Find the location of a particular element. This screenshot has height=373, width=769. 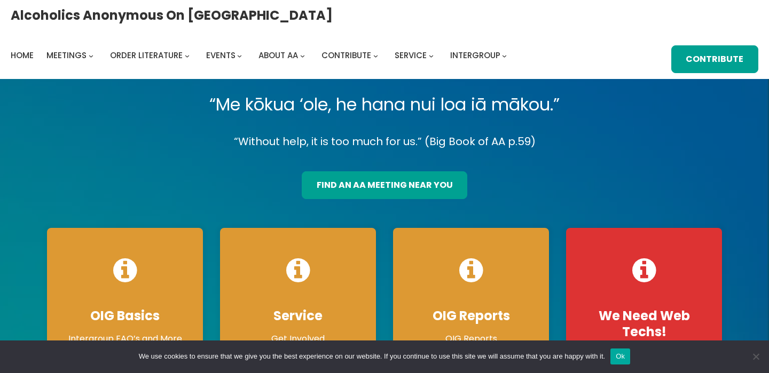

button: Events submenu is located at coordinates (239, 55).